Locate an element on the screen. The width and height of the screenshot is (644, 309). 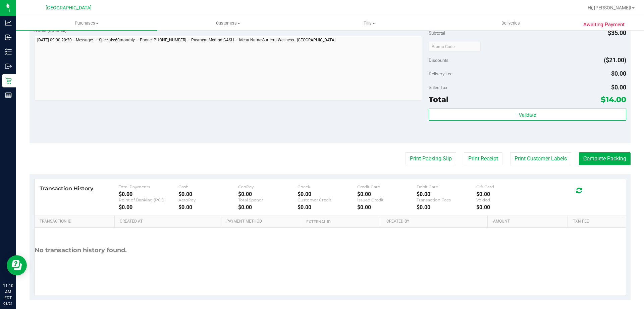
div: CanPay is located at coordinates (268, 186).